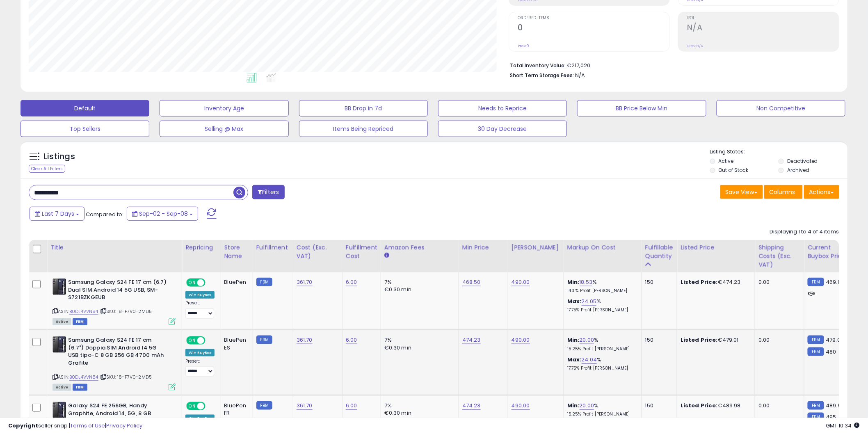 Image resolution: width=868 pixels, height=434 pixels. What do you see at coordinates (574, 301) in the screenshot?
I see `b: Max:` at bounding box center [574, 301].